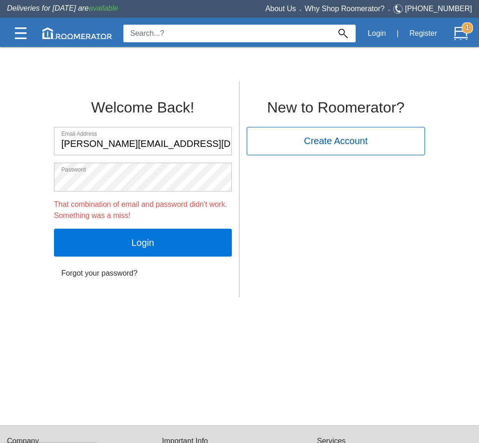  Describe the element at coordinates (20, 33) in the screenshot. I see `img: Categories.svg` at that location.